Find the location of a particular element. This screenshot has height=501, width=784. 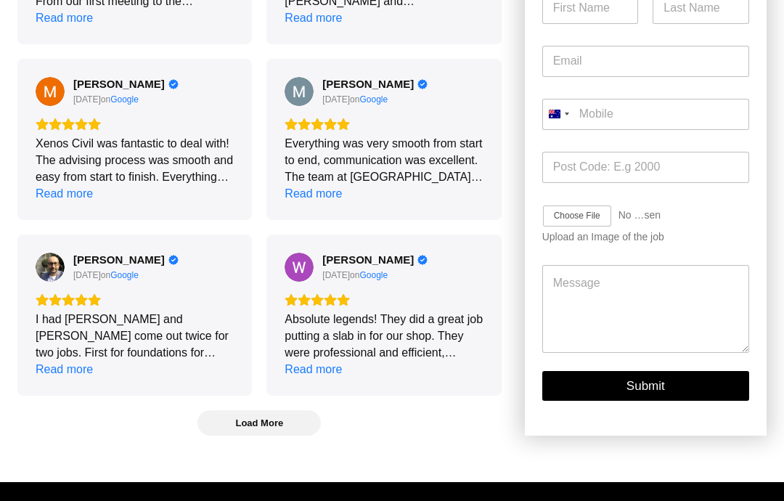

img: Monique Pereira is located at coordinates (50, 92).